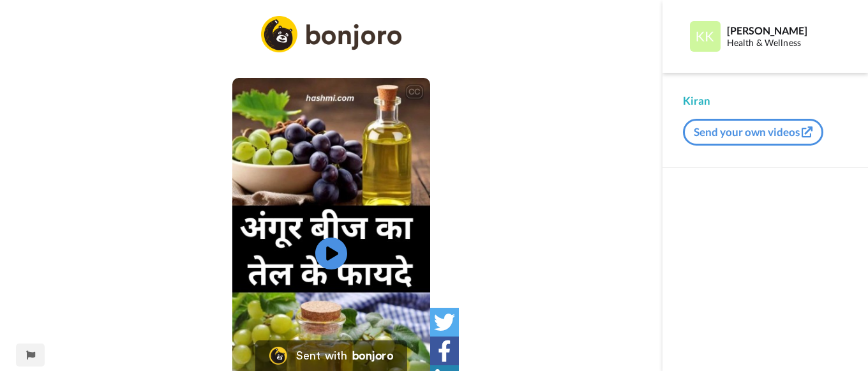  I want to click on img: Profile Image, so click(705, 37).